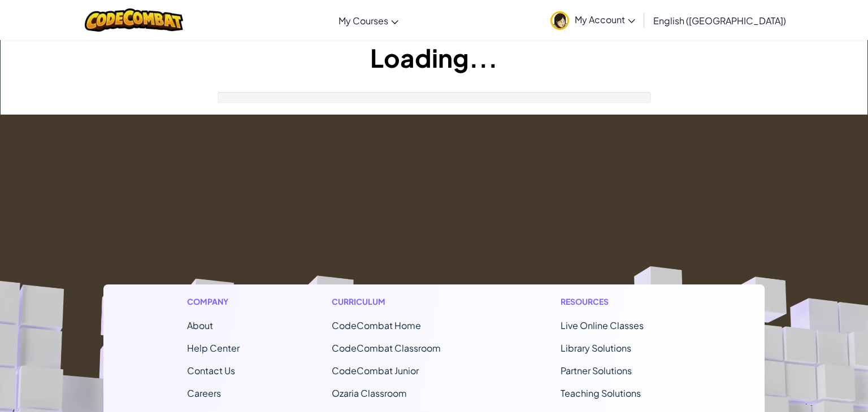 The width and height of the screenshot is (868, 412). I want to click on span: CodeCombat Home, so click(376, 325).